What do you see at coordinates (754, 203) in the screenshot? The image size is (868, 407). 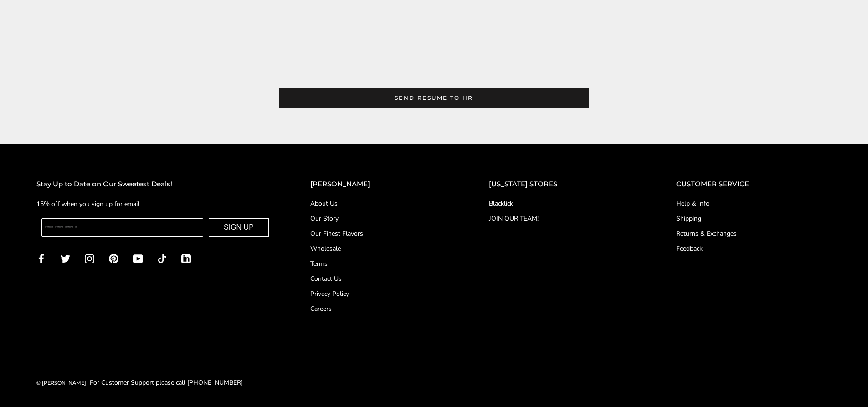 I see `a: Help & Info` at bounding box center [754, 203].